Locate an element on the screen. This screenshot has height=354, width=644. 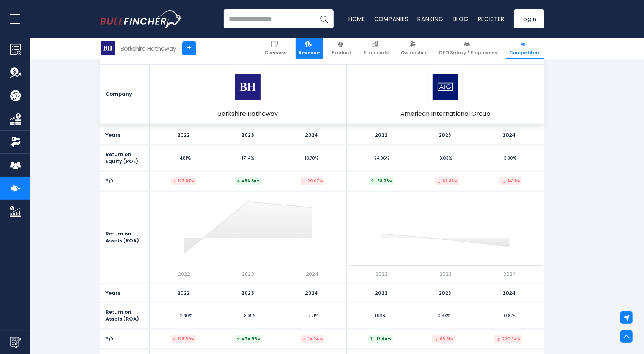
div: 474.58% is located at coordinates (249, 339).